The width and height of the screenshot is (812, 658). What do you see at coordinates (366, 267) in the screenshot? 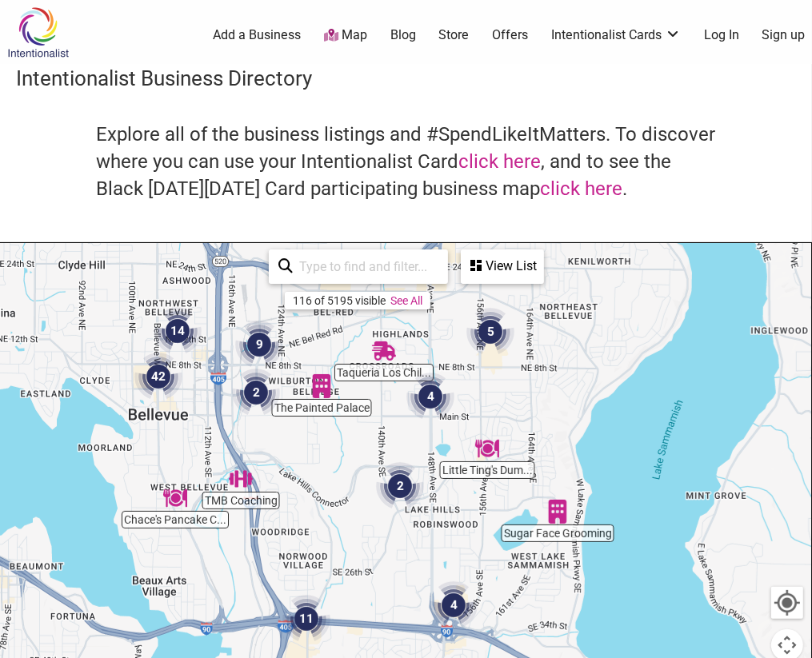
I see `input: Type to find and filter...` at bounding box center [366, 267].